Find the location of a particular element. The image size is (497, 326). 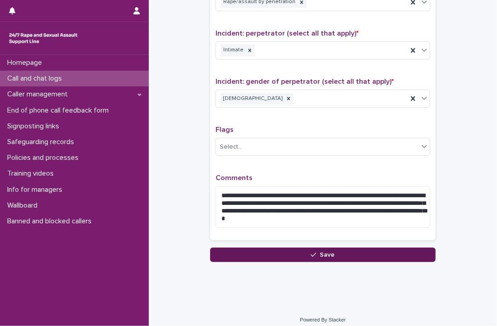

button: Save is located at coordinates (323, 255).